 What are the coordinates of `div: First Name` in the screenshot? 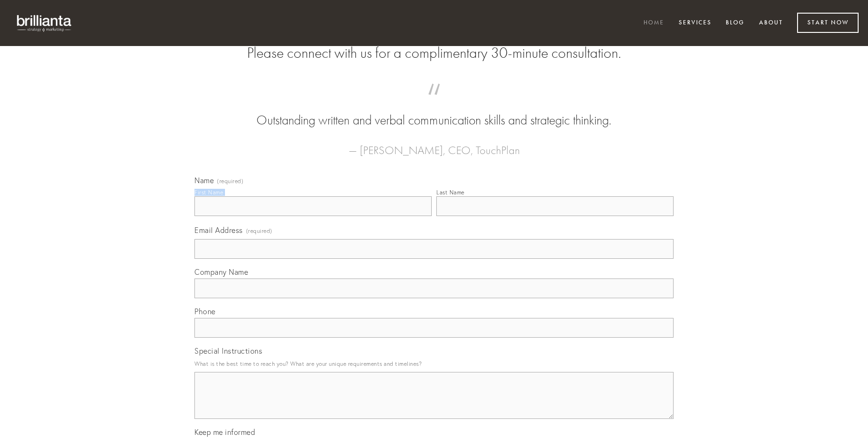 It's located at (209, 192).